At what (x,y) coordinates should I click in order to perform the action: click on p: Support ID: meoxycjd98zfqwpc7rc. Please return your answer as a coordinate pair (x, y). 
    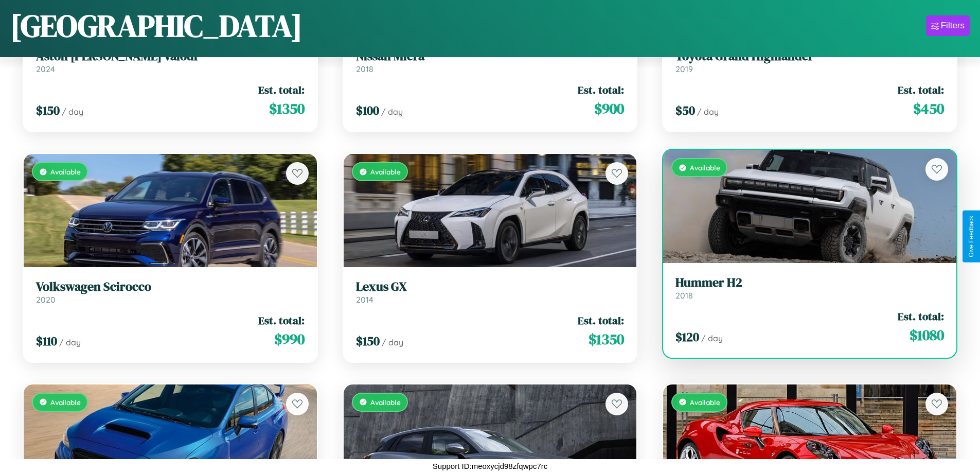
    Looking at the image, I should click on (490, 466).